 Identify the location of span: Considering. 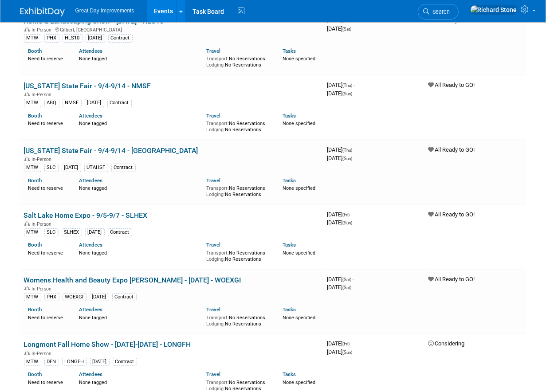
(446, 344).